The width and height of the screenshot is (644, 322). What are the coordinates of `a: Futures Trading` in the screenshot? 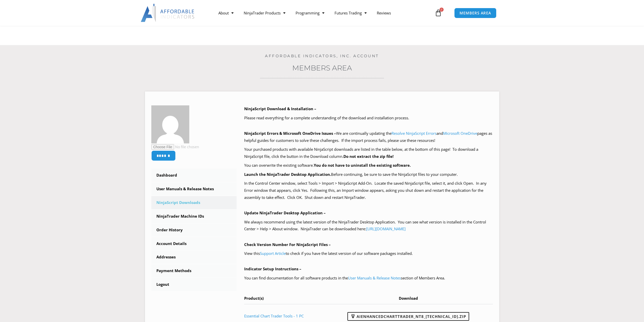 It's located at (351, 13).